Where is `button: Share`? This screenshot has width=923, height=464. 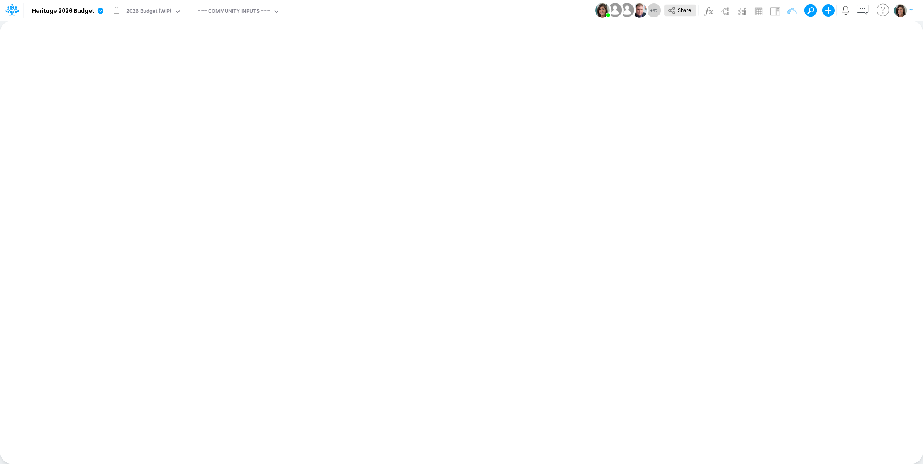 button: Share is located at coordinates (680, 10).